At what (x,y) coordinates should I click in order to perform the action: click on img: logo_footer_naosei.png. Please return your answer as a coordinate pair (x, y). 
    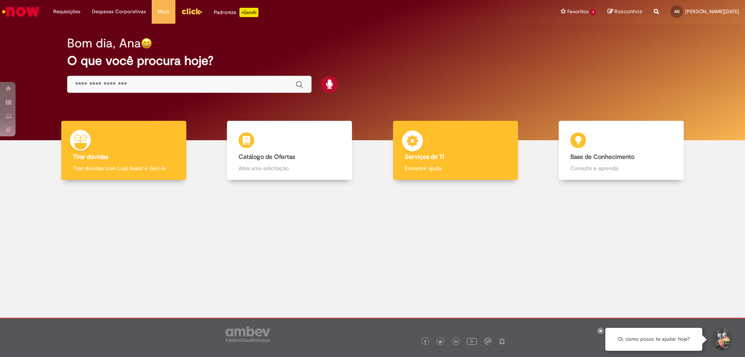
    Looking at the image, I should click on (502, 341).